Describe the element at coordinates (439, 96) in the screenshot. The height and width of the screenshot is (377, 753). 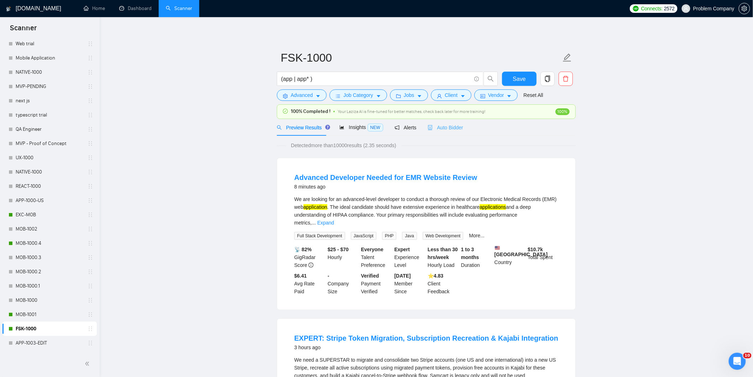
I see `span: user` at that location.